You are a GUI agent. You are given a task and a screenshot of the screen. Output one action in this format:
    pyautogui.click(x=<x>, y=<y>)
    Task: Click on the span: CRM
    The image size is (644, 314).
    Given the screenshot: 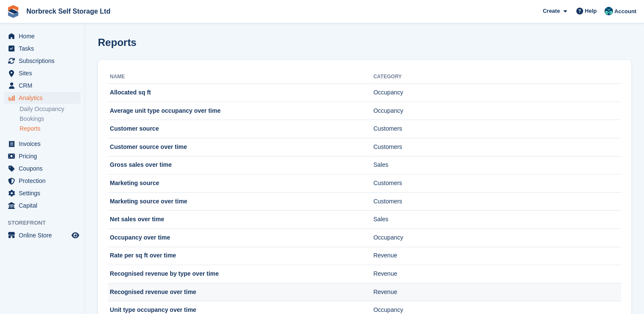 What is the action you would take?
    pyautogui.click(x=44, y=85)
    